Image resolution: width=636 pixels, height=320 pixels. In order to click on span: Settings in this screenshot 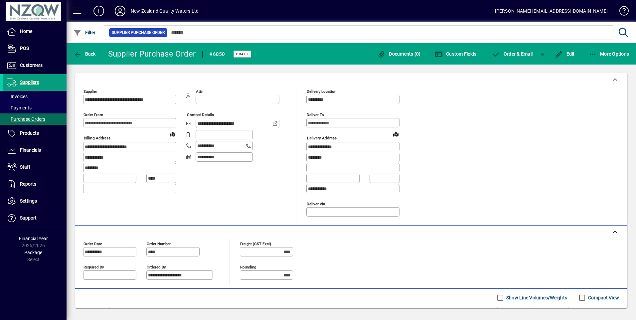, I will do `click(28, 201)`.